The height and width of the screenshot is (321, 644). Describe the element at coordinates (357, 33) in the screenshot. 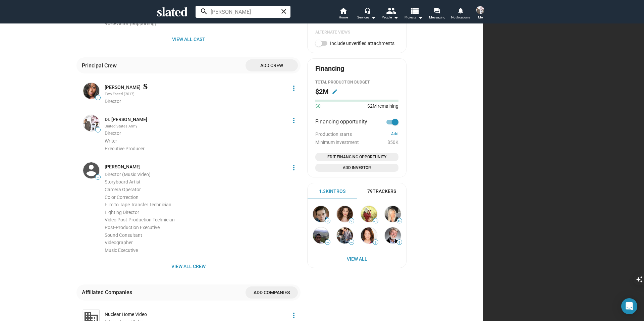

I see `div: Alternate Views` at that location.